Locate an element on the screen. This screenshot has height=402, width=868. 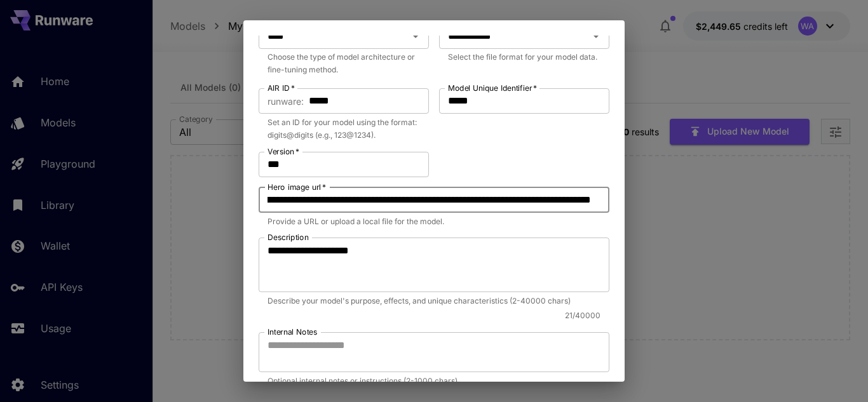
label: Model Unique Identifier is located at coordinates (493, 88).